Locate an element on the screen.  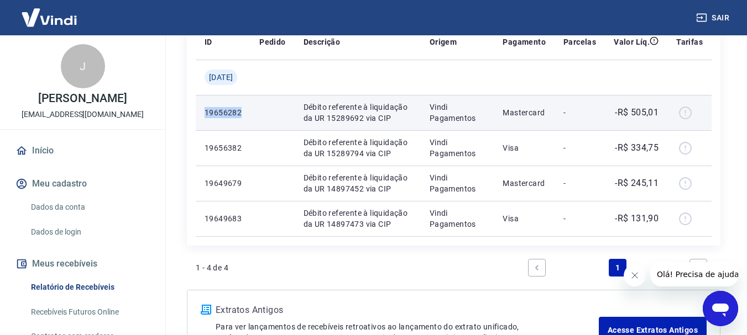
a: Next page is located at coordinates (698, 268).